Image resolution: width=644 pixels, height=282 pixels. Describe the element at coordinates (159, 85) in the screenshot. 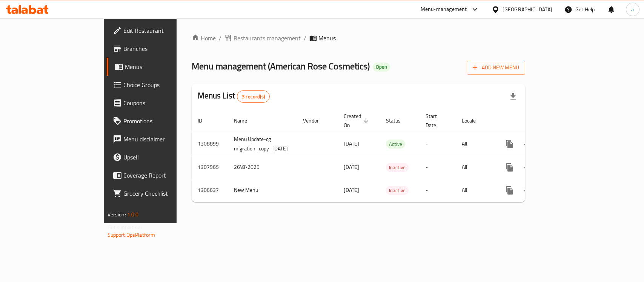

I see `a: Choice Groups` at that location.